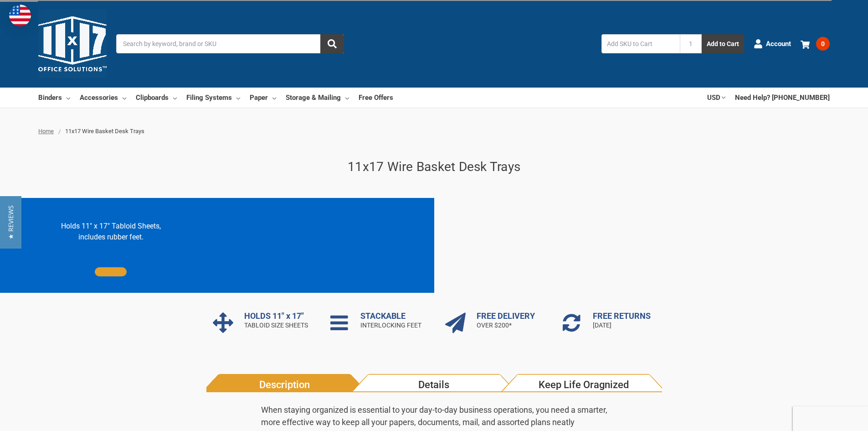 This screenshot has height=431, width=868. I want to click on span: 11x17 Wire Basket Desk Trays, so click(105, 131).